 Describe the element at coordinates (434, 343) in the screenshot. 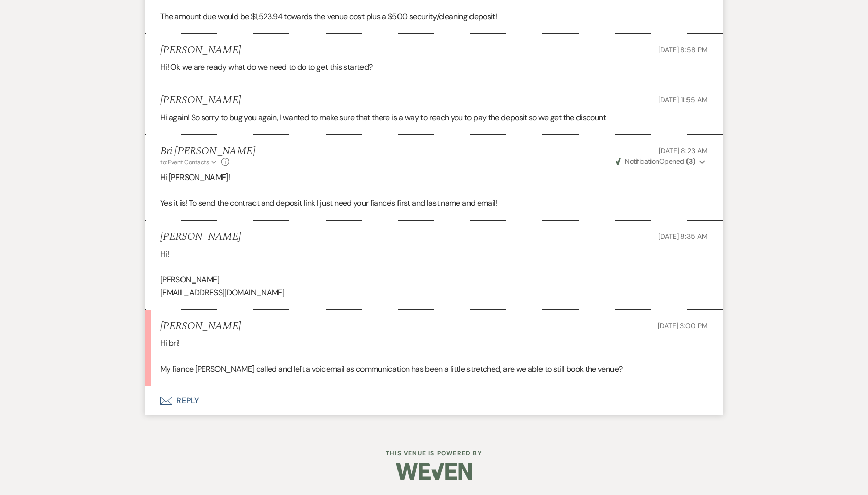

I see `p: Hi bri!` at that location.